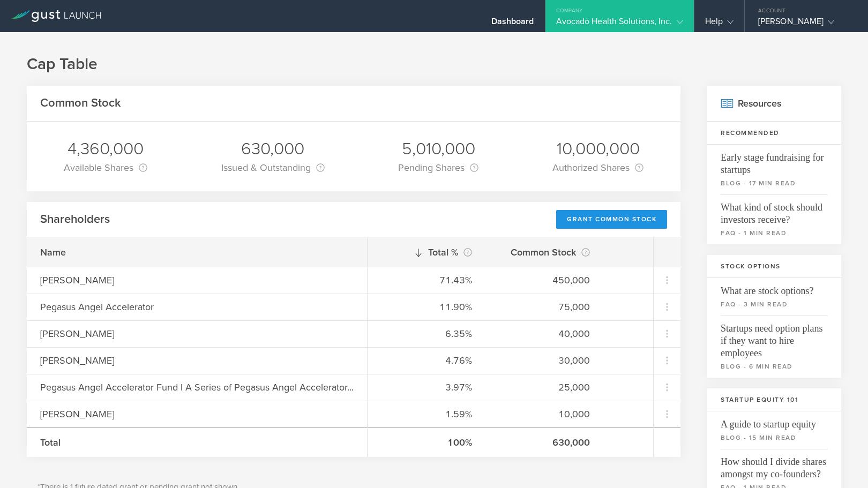 The image size is (868, 488). I want to click on div: Chat Widget, so click(841, 462).